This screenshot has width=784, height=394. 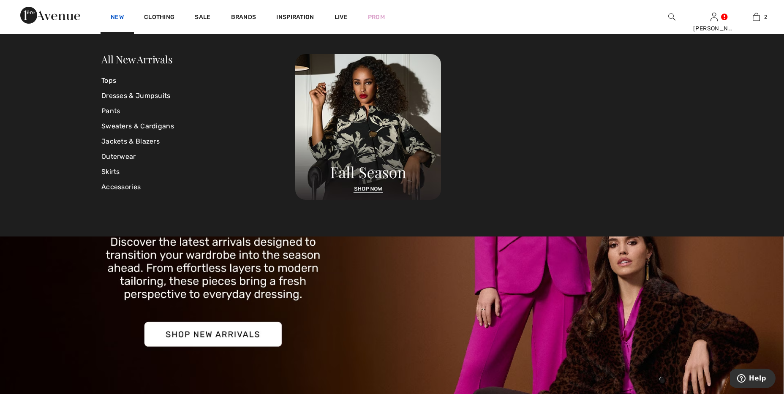 What do you see at coordinates (341, 17) in the screenshot?
I see `a: Live` at bounding box center [341, 17].